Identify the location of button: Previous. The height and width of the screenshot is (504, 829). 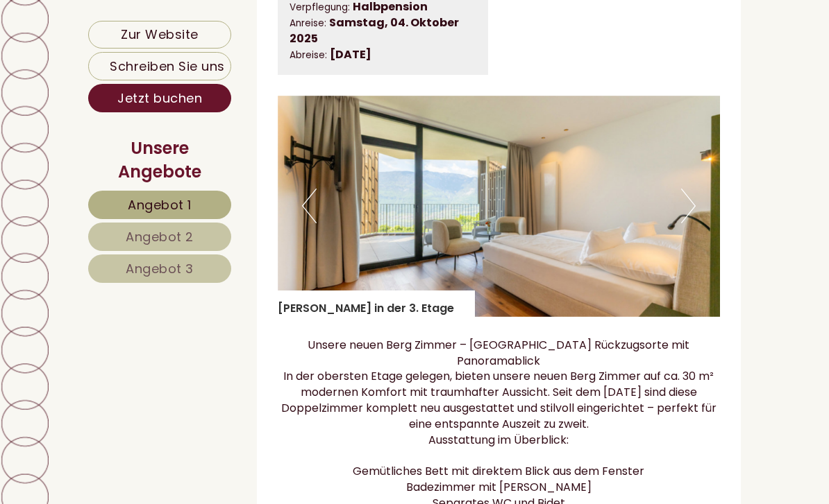
(309, 206).